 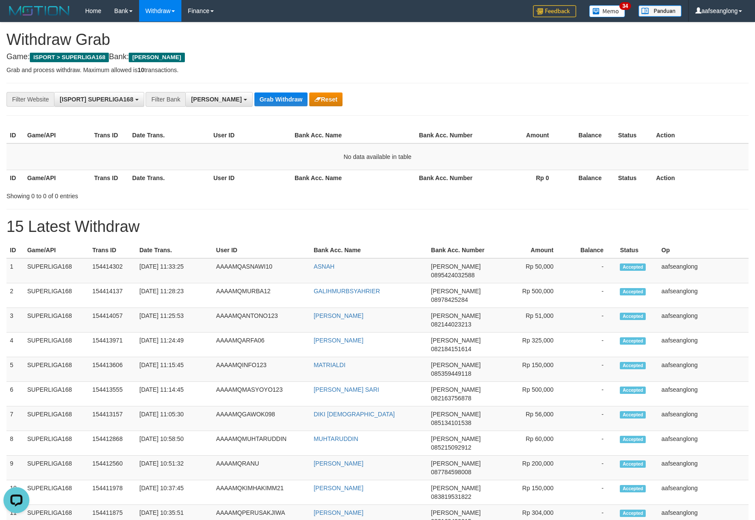 What do you see at coordinates (377, 157) in the screenshot?
I see `td: No data available in table` at bounding box center [377, 157].